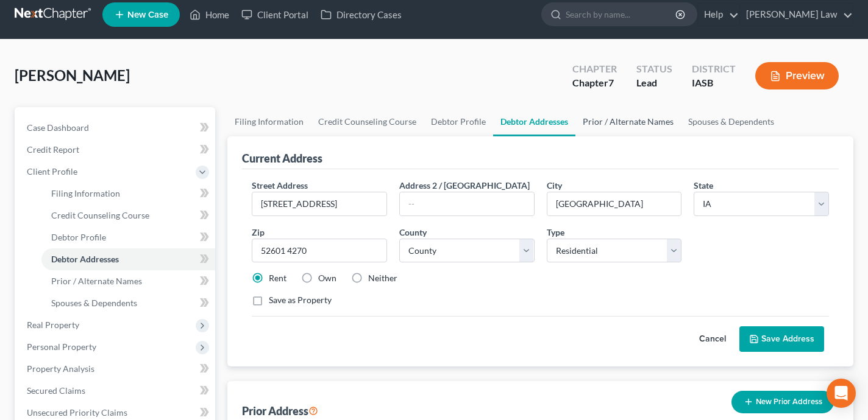  I want to click on button: Preview, so click(796, 76).